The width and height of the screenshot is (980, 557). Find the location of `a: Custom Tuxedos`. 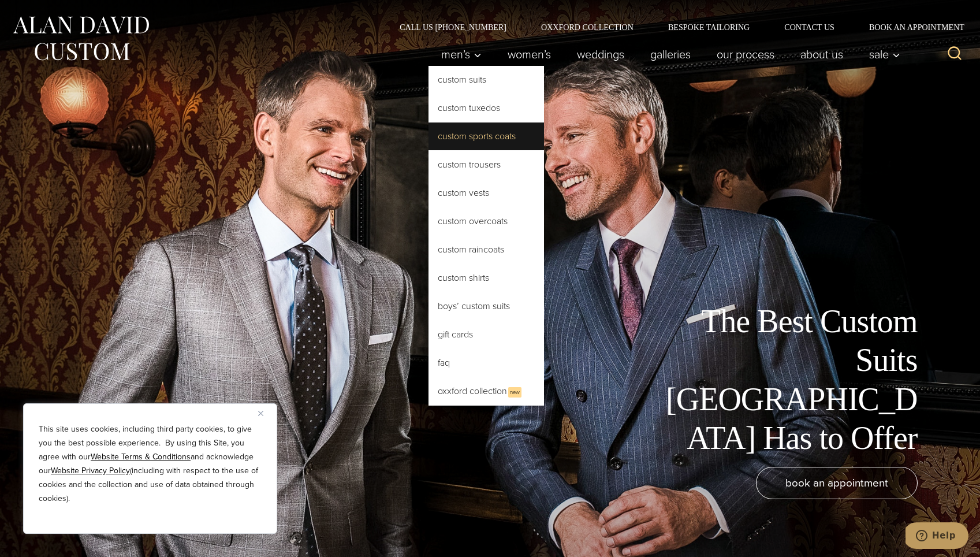

a: Custom Tuxedos is located at coordinates (487, 108).